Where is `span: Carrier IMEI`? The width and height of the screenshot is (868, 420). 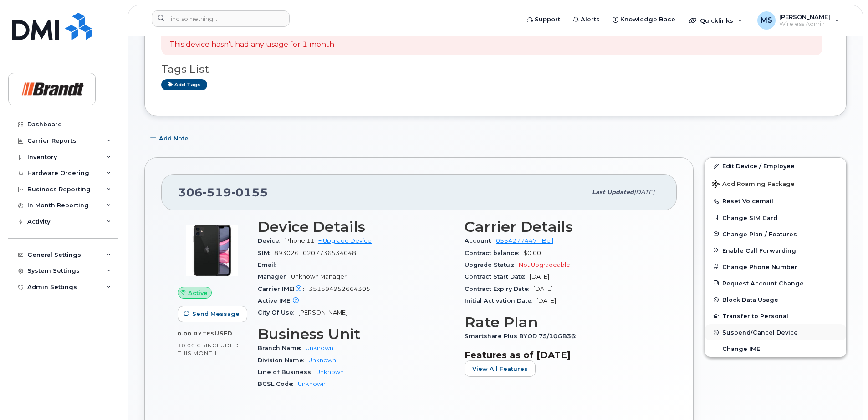
span: Carrier IMEI is located at coordinates (283, 289).